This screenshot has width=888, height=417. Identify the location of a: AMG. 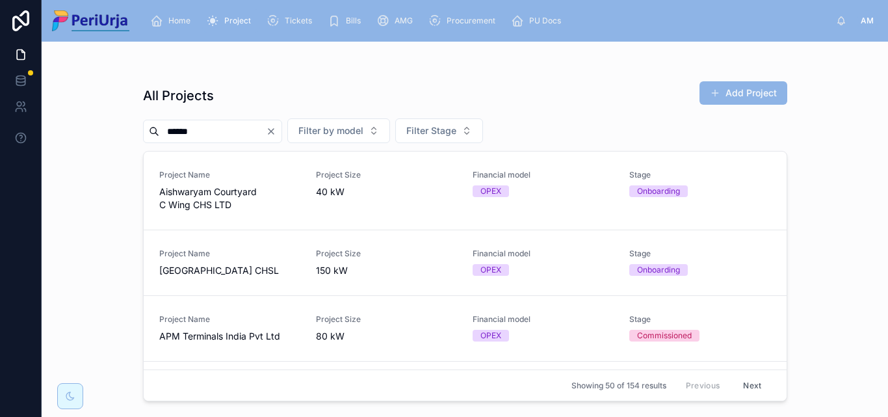
(397, 21).